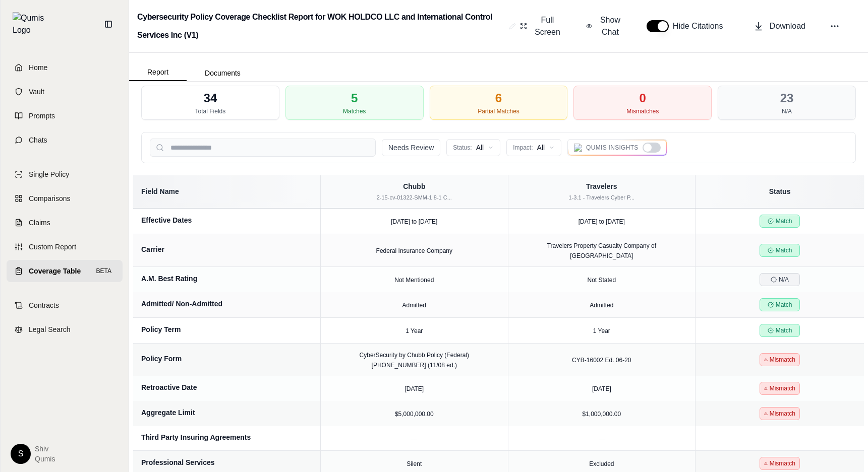 The height and width of the screenshot is (472, 868). I want to click on div: 34, so click(210, 99).